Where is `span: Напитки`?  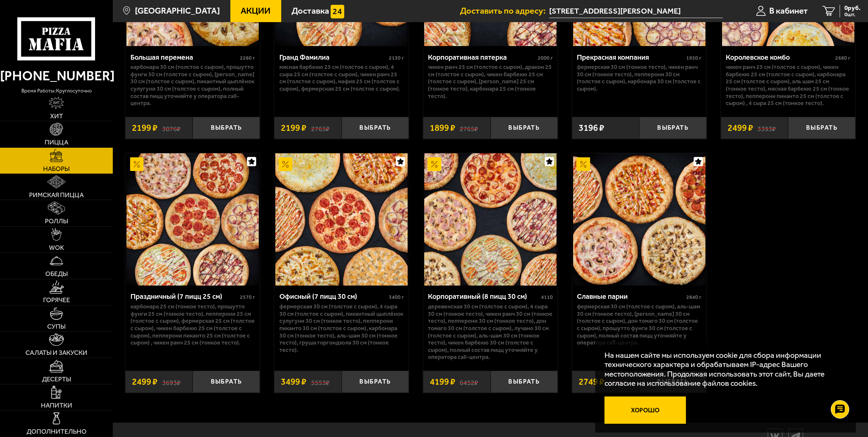 span: Напитки is located at coordinates (56, 406).